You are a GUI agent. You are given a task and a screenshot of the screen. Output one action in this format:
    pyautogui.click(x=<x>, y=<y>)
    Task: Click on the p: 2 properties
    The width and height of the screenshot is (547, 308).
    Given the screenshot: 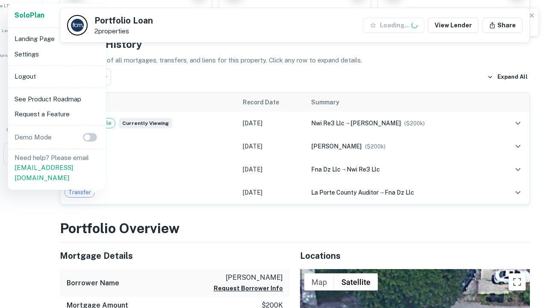 What is the action you would take?
    pyautogui.click(x=124, y=31)
    